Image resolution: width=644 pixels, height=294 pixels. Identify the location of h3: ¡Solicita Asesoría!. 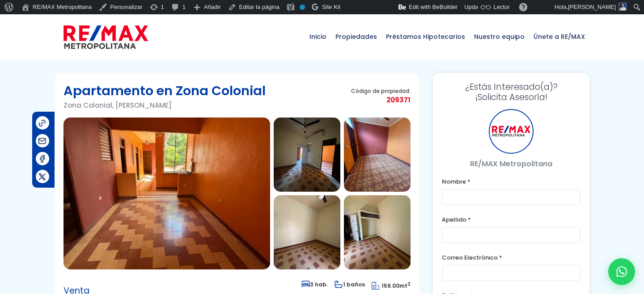
(511, 92).